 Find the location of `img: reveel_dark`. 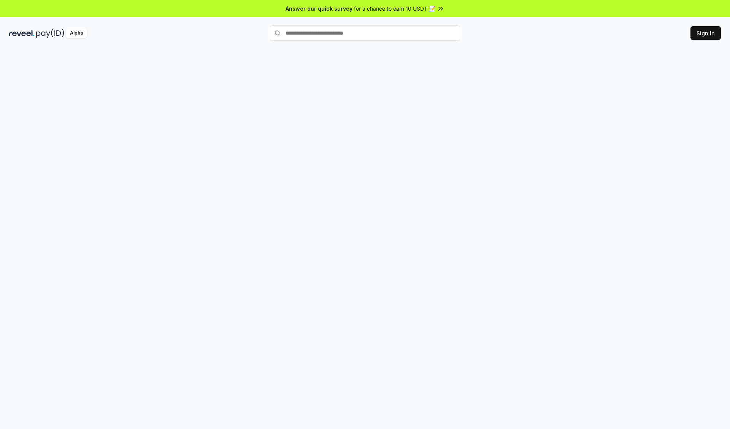

img: reveel_dark is located at coordinates (22, 33).